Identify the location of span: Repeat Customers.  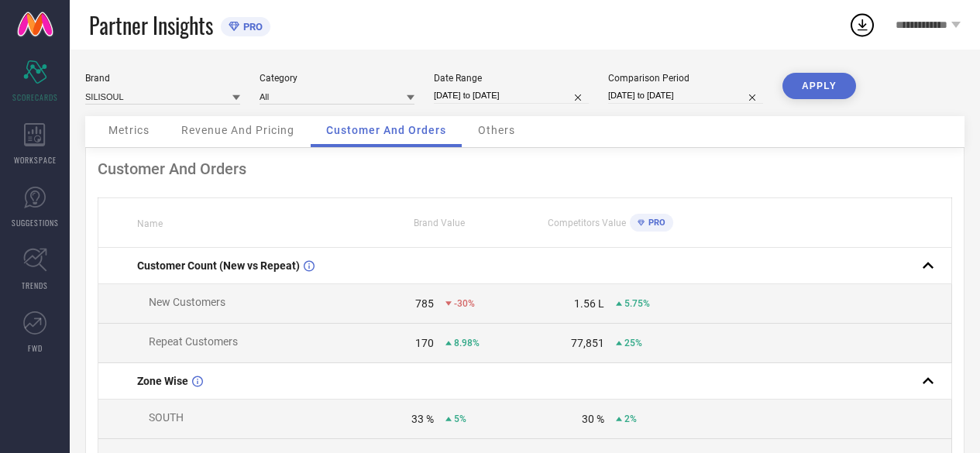
(193, 342).